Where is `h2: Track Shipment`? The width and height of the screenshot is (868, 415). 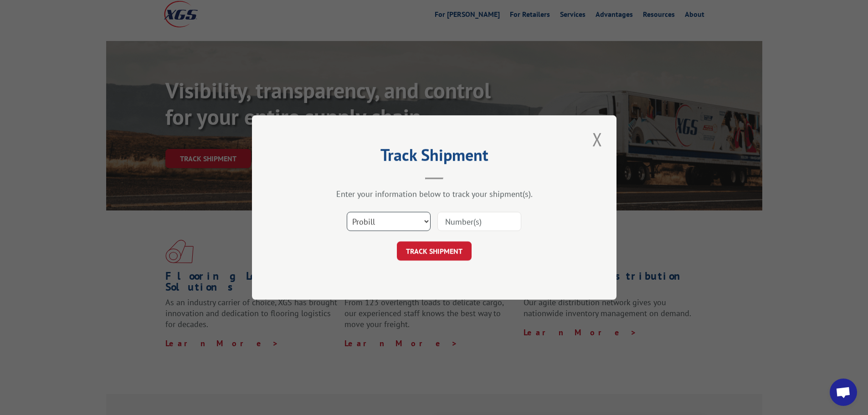
h2: Track Shipment is located at coordinates (434, 158).